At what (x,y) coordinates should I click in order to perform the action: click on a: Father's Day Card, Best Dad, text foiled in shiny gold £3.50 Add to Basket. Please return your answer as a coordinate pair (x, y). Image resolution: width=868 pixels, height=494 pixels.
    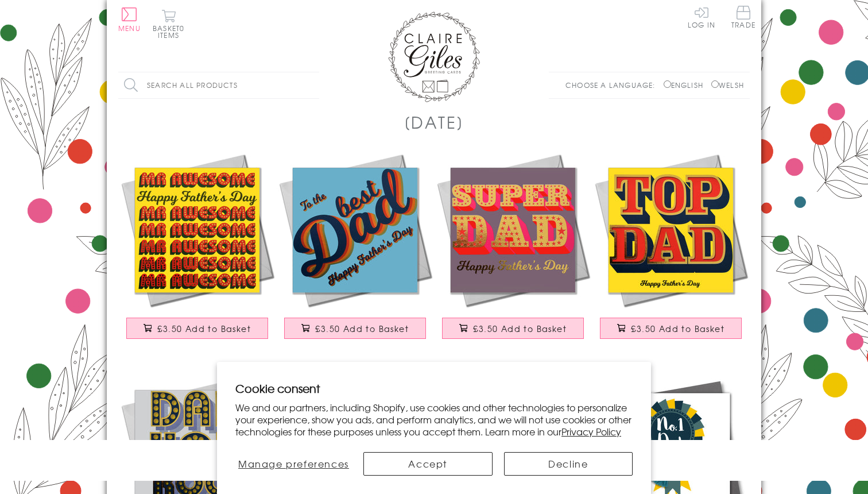
    Looking at the image, I should click on (355, 251).